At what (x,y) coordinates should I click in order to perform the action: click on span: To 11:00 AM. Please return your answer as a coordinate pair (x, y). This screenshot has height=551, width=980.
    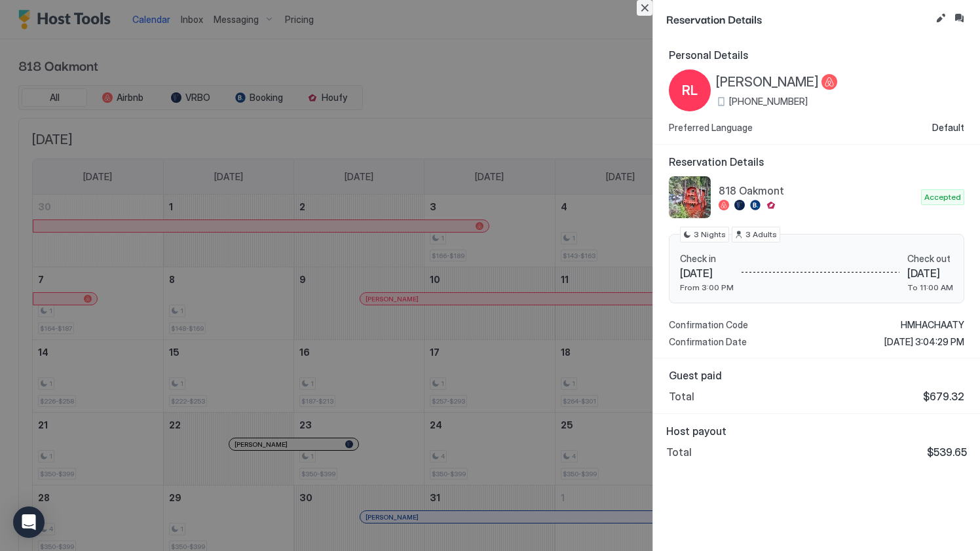
    Looking at the image, I should click on (930, 287).